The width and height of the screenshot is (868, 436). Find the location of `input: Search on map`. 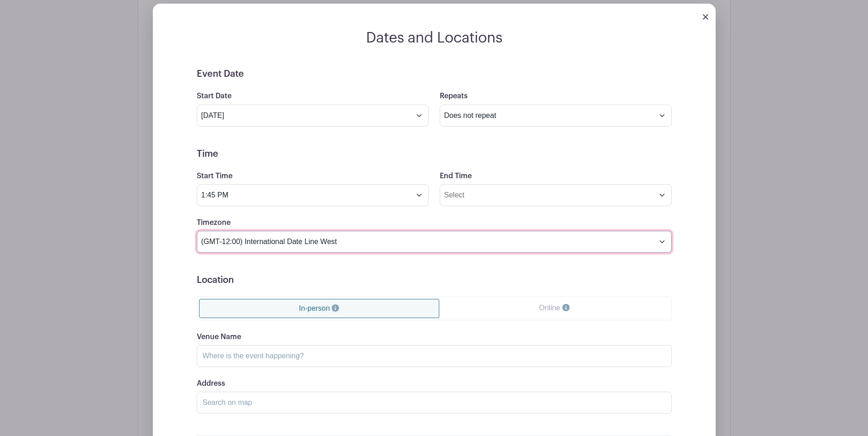

input: Search on map is located at coordinates (434, 403).